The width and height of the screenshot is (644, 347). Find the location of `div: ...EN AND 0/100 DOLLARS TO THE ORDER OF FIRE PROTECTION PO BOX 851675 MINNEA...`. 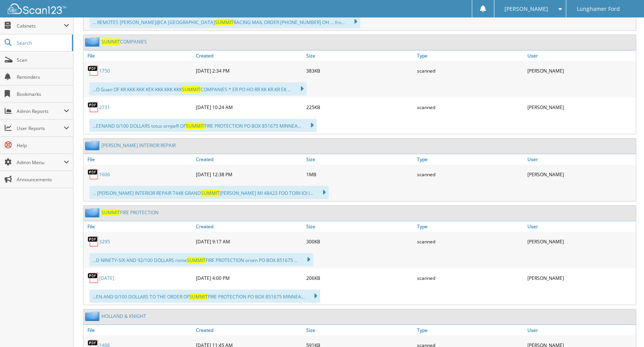

div: ...EN AND 0/100 DOLLARS TO THE ORDER OF FIRE PROTECTION PO BOX 851675 MINNEA... is located at coordinates (205, 296).